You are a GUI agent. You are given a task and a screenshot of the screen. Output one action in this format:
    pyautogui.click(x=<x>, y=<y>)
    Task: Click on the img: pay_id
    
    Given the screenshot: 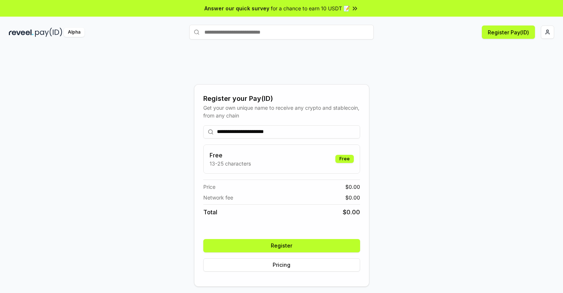 What is the action you would take?
    pyautogui.click(x=49, y=32)
    